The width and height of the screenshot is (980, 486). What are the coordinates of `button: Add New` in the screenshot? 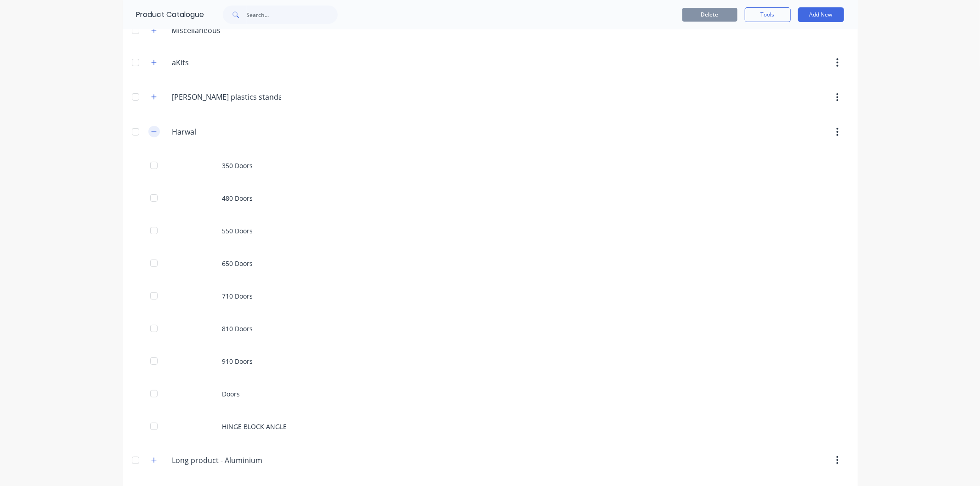 It's located at (821, 14).